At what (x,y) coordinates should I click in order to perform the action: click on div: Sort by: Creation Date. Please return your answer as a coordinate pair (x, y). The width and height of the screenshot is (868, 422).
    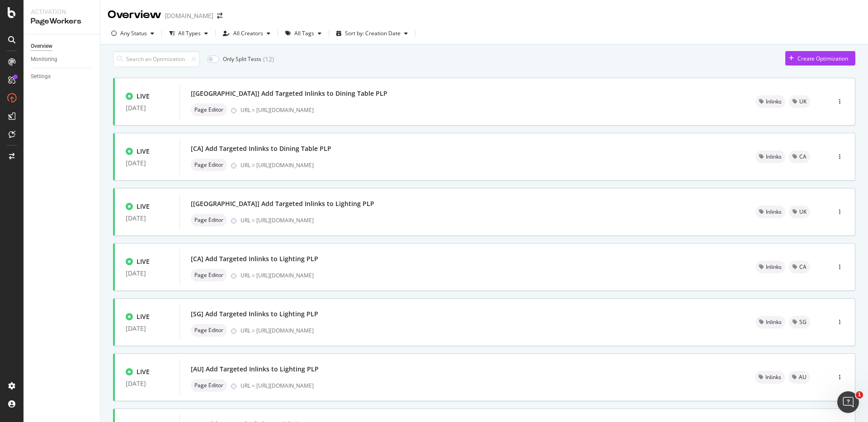
    Looking at the image, I should click on (373, 34).